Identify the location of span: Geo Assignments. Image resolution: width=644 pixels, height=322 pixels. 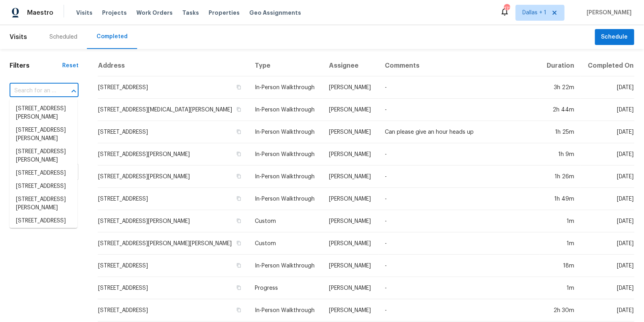
(275, 13).